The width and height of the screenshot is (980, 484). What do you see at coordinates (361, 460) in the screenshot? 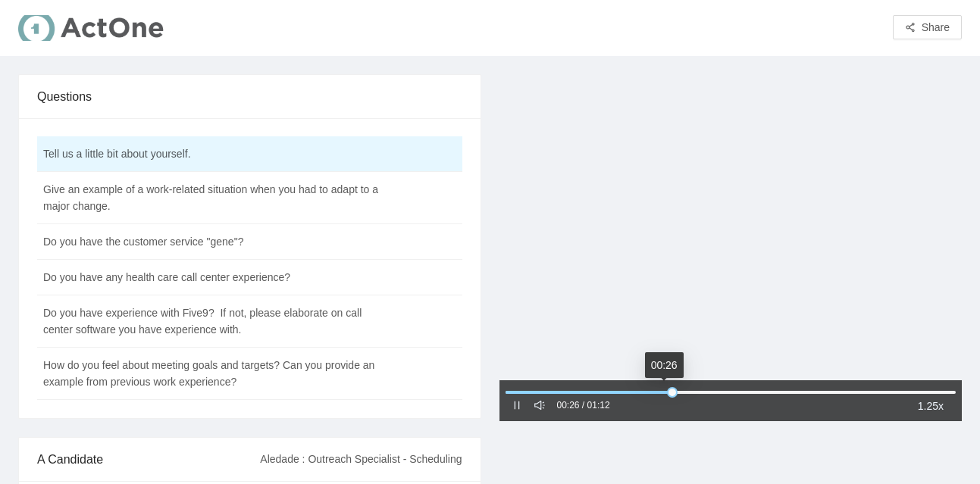
I see `div: Aledade : Outreach Specialist - Scheduling` at bounding box center [361, 460].